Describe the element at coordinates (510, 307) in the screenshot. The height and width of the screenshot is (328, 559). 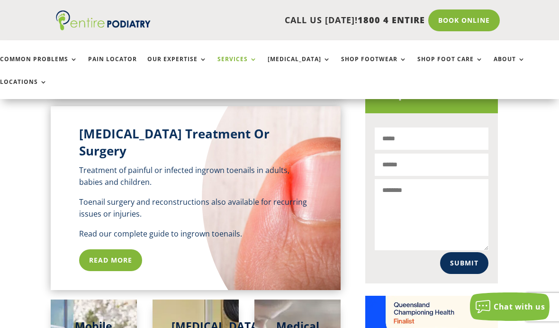
I see `button: Chat with us` at that location.